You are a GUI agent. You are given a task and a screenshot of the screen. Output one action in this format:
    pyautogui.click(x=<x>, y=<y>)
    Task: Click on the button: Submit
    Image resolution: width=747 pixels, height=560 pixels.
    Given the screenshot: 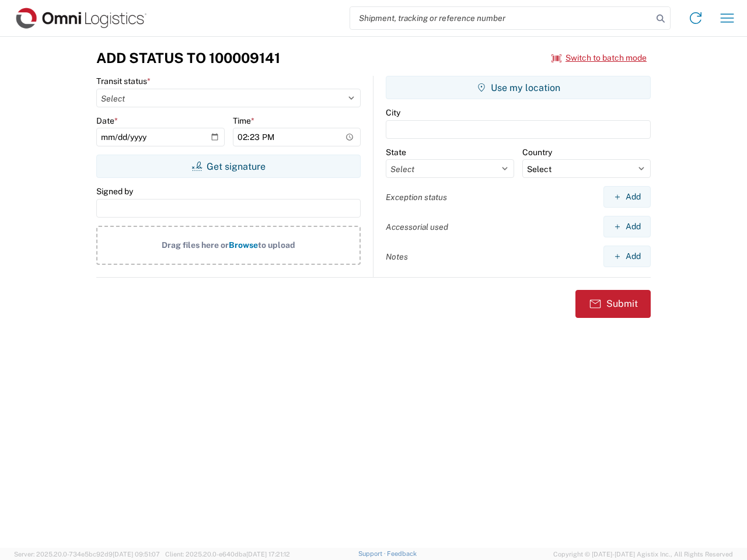 What is the action you would take?
    pyautogui.click(x=613, y=304)
    